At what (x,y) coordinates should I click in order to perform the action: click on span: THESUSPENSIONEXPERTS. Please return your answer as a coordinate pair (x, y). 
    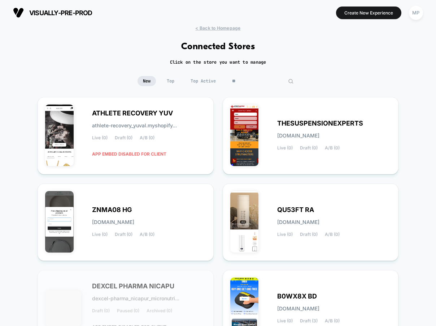
    Looking at the image, I should click on (320, 123).